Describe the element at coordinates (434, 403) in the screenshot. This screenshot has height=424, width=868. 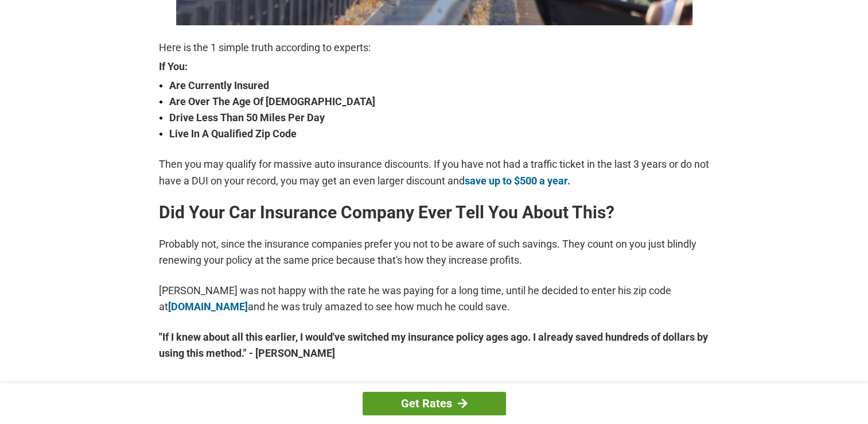
I see `a: Get Rates` at that location.